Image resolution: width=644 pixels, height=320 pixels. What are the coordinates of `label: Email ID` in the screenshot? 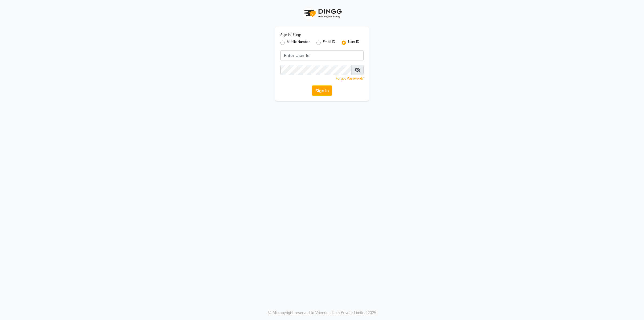 It's located at (329, 43).